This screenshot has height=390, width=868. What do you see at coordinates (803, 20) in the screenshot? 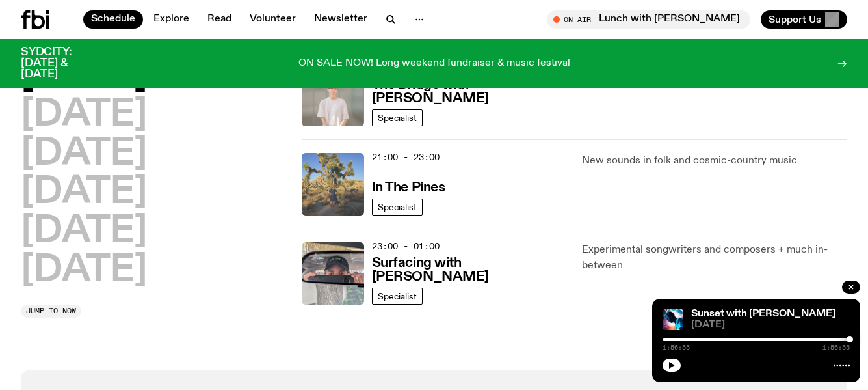
I see `button: Support Us` at bounding box center [803, 20].